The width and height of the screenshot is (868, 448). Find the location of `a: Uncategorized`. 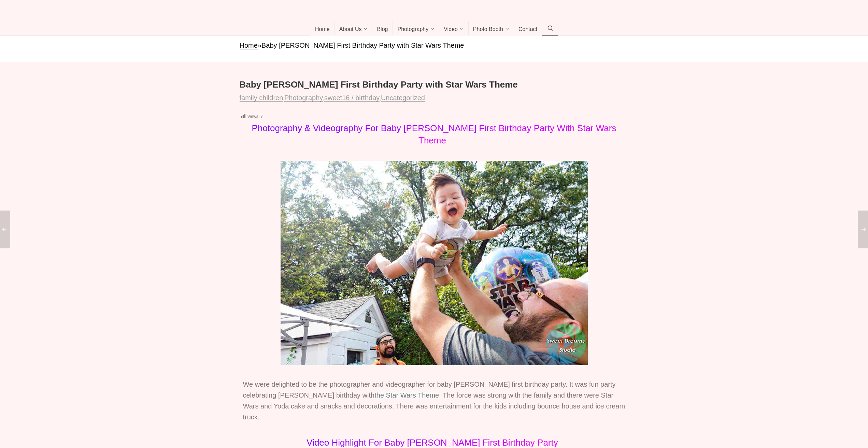

a: Uncategorized is located at coordinates (402, 98).